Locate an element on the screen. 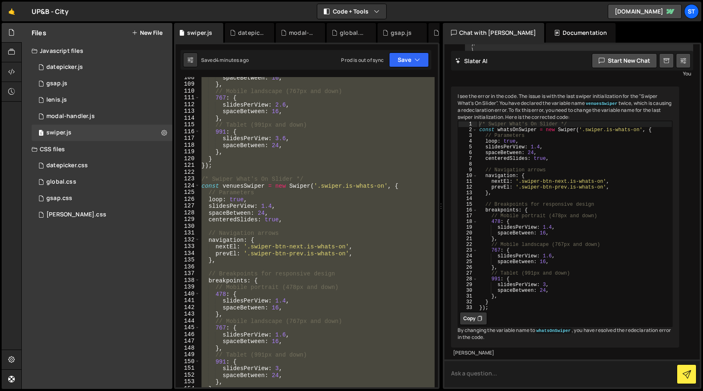 This screenshot has height=391, width=703. button: Save is located at coordinates (408, 60).